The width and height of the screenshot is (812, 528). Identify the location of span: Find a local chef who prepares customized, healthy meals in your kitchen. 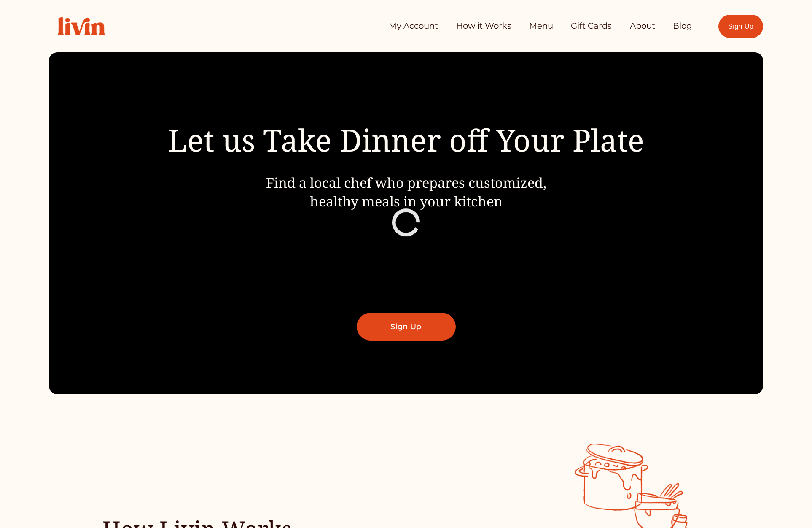
(406, 191).